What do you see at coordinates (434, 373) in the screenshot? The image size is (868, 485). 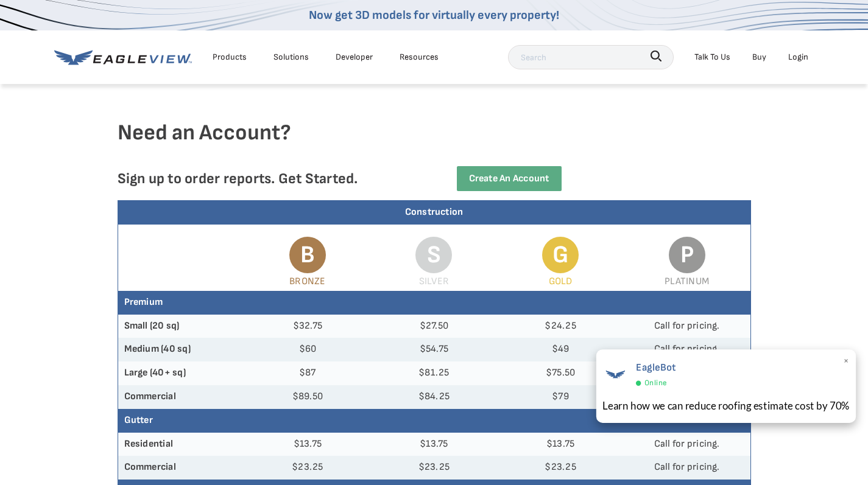 I see `td: $81.25` at bounding box center [434, 373].